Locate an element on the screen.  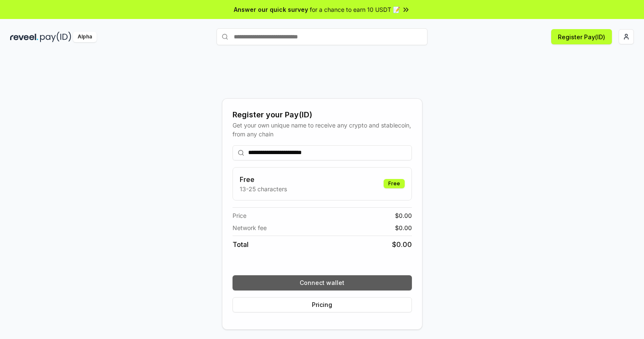
p: 13-25 characters is located at coordinates (264, 188).